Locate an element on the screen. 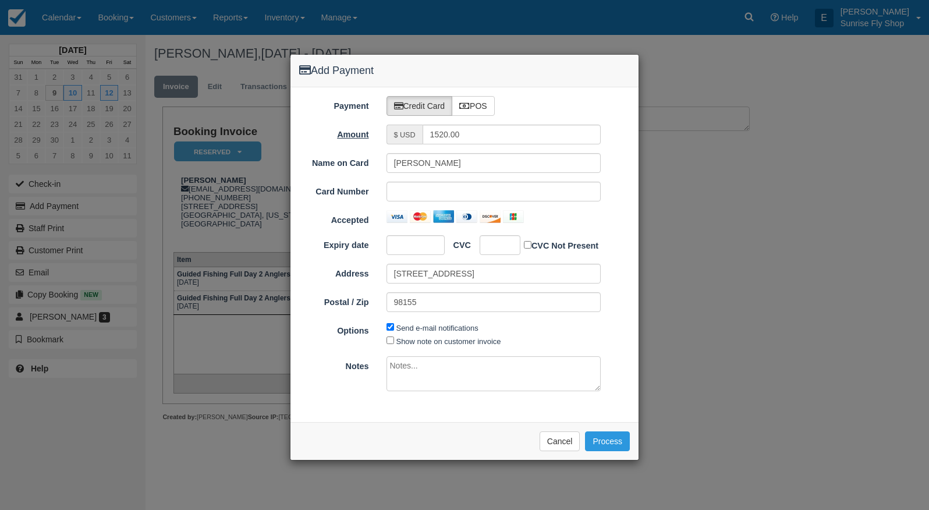  input: CVC Not Present is located at coordinates (527, 244).